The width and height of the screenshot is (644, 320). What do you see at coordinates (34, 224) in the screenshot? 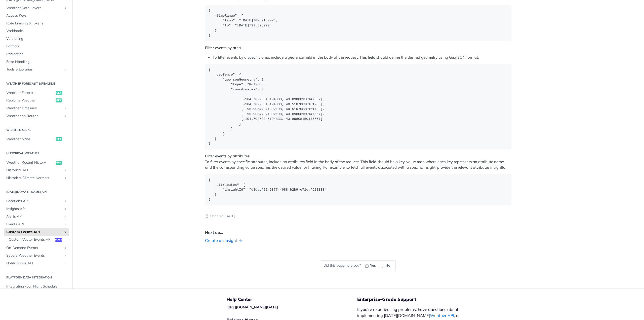
I see `span: Events API` at bounding box center [34, 224].